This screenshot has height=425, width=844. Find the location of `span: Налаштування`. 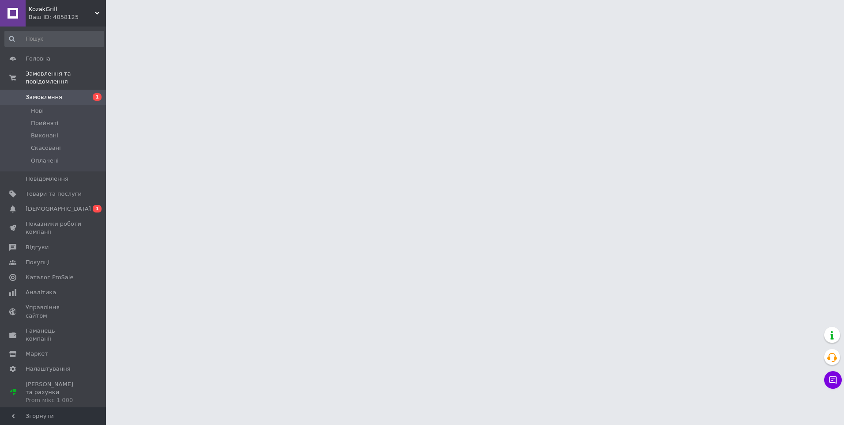

span: Налаштування is located at coordinates (48, 369).